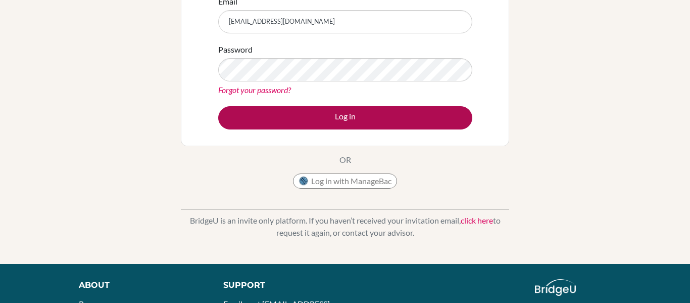 This screenshot has width=690, height=303. Describe the element at coordinates (279, 285) in the screenshot. I see `div: Support` at that location.